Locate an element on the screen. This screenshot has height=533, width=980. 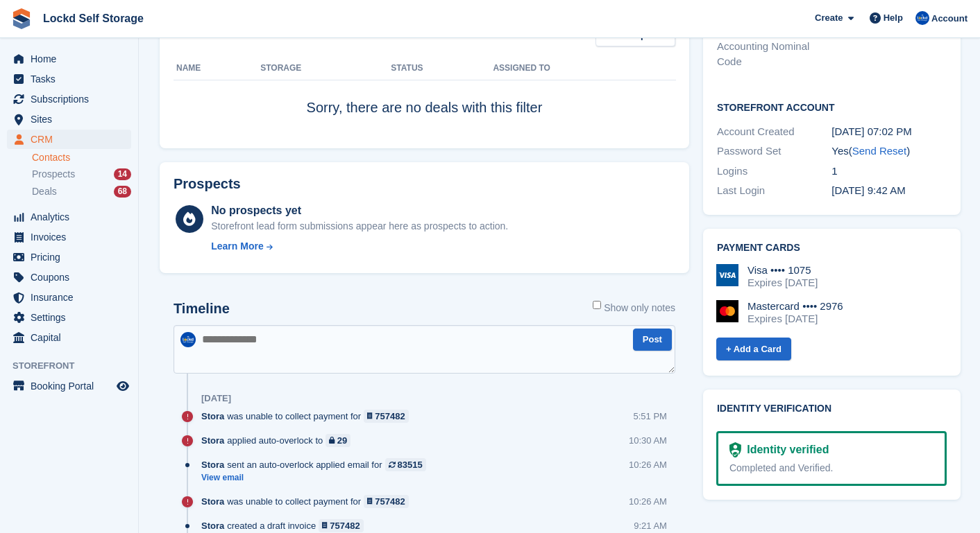
img: stora-icon-8386f47178a22dfd0bd8f6a31ec36ba5ce8667c1dd55bd0f319d3a0aa187defe.svg is located at coordinates (22, 19).